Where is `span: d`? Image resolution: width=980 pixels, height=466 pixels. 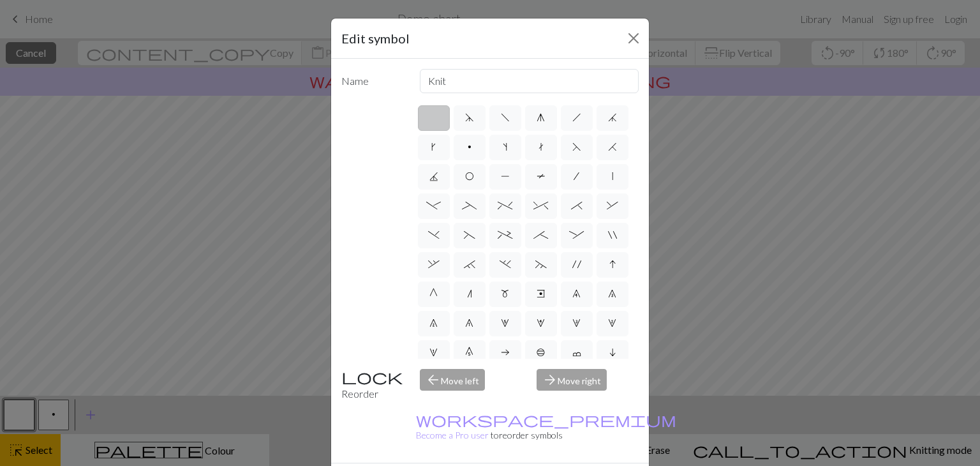 span: d is located at coordinates (469, 117).